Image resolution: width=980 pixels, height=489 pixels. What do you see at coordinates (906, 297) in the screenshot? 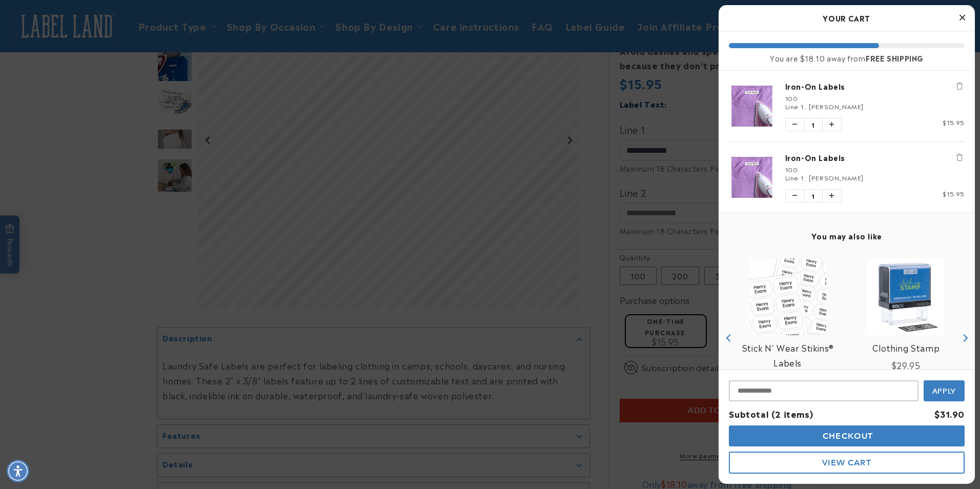
I see `img: Clothing Stamp - Label Land` at bounding box center [906, 297].